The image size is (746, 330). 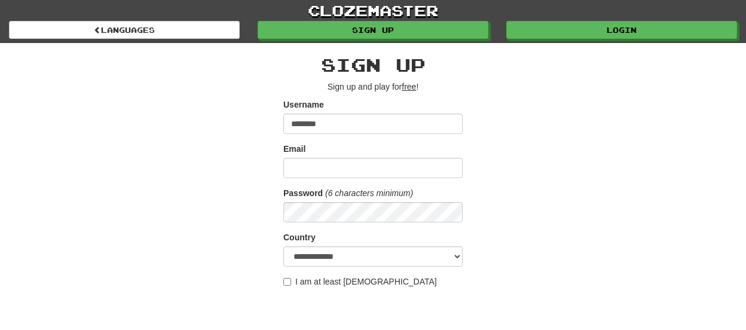 I want to click on a: Sign up, so click(x=373, y=30).